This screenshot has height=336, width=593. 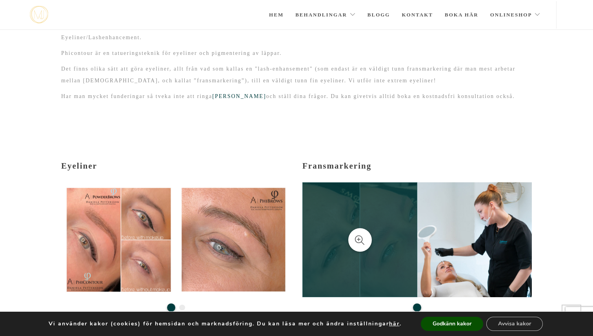 What do you see at coordinates (515, 15) in the screenshot?
I see `a: Onlineshop` at bounding box center [515, 15].